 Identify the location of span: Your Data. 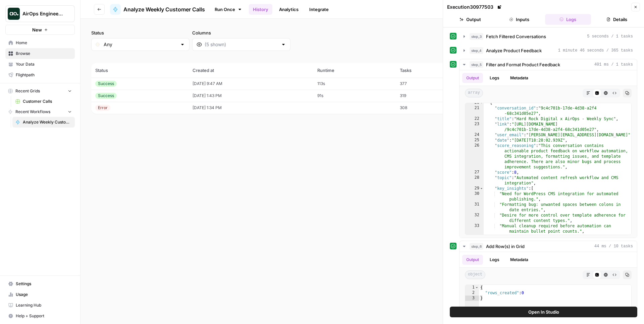
(44, 64).